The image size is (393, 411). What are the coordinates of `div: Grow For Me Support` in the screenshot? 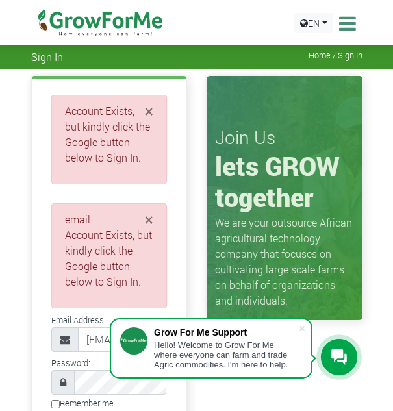 It's located at (226, 332).